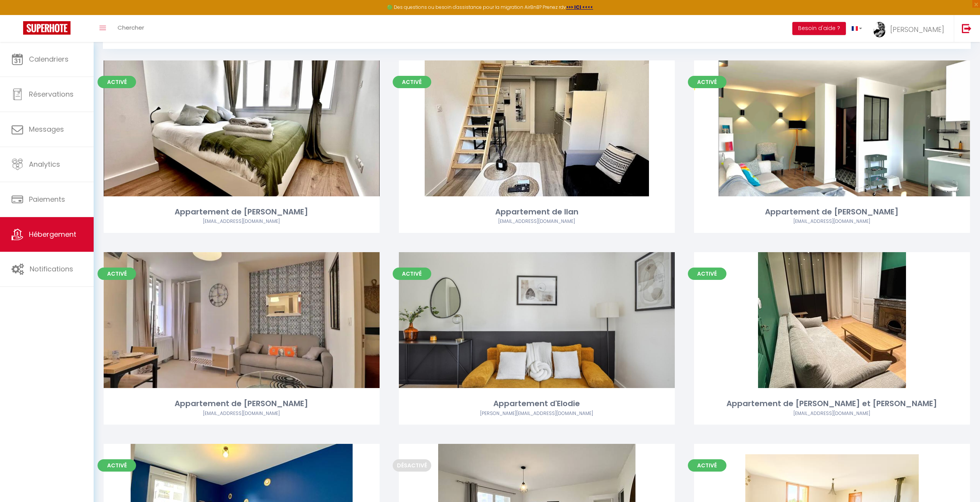 This screenshot has width=980, height=502. Describe the element at coordinates (46, 129) in the screenshot. I see `span: Messages` at that location.